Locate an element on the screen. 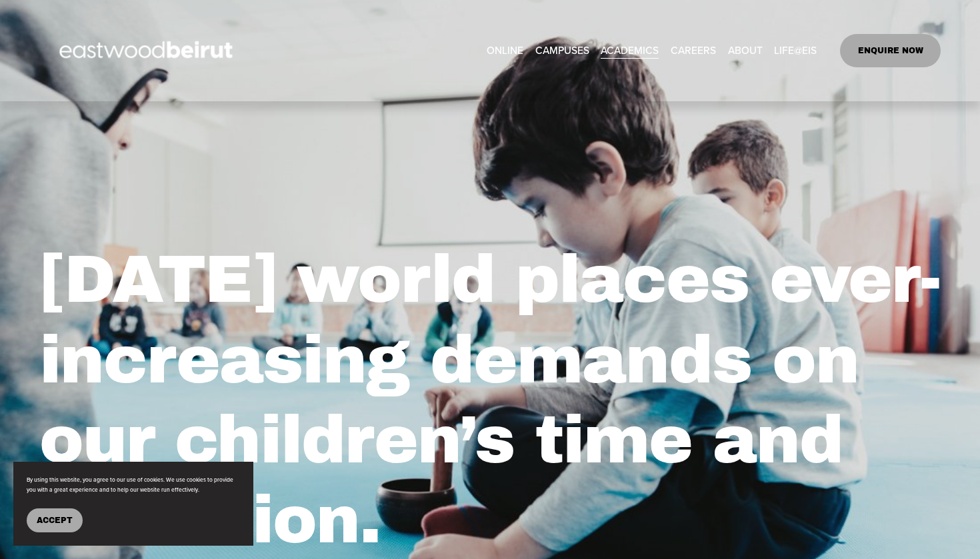 The image size is (980, 559). span: Accept is located at coordinates (55, 521).